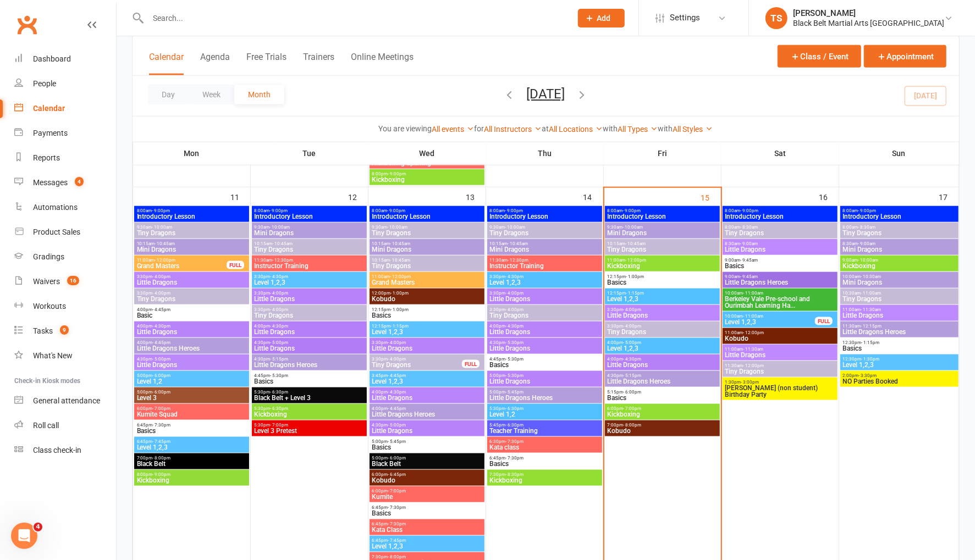 This screenshot has width=975, height=560. I want to click on div: 17, so click(948, 196).